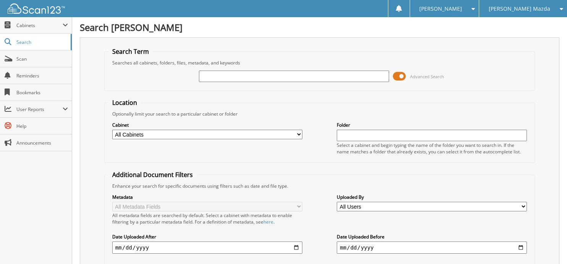  I want to click on div: Enhance your search for specific documents using filters such as date and file type., so click(320, 186).